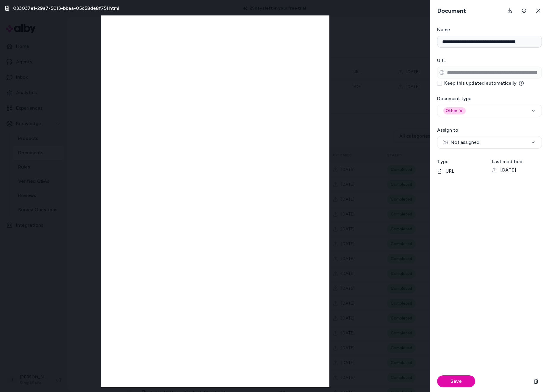  What do you see at coordinates (66, 8) in the screenshot?
I see `h3: 033037e1-29a7-5013-bbaa-05c58de8f751.html` at bounding box center [66, 8].